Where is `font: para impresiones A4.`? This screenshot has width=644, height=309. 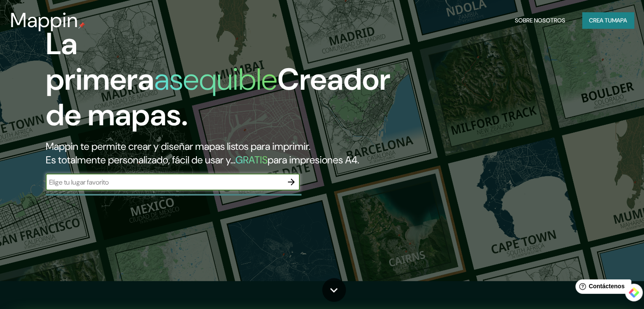 font: para impresiones A4. is located at coordinates (313, 159).